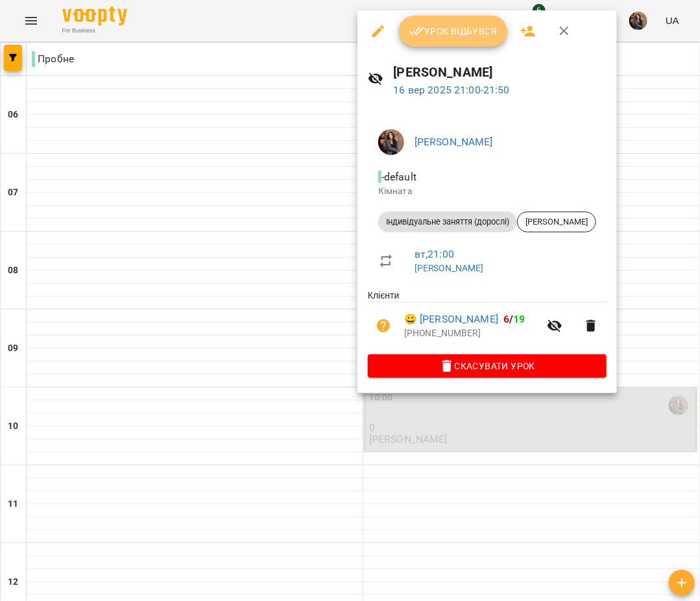  I want to click on span: Індивідуальне заняття (дорослі), so click(447, 222).